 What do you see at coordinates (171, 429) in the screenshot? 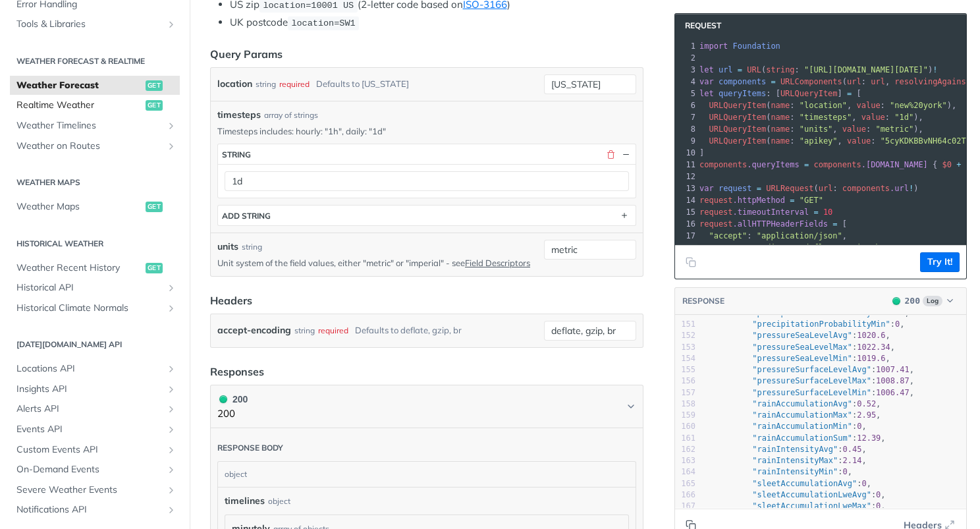
I see `button: Show subpages for Events API` at bounding box center [171, 429].